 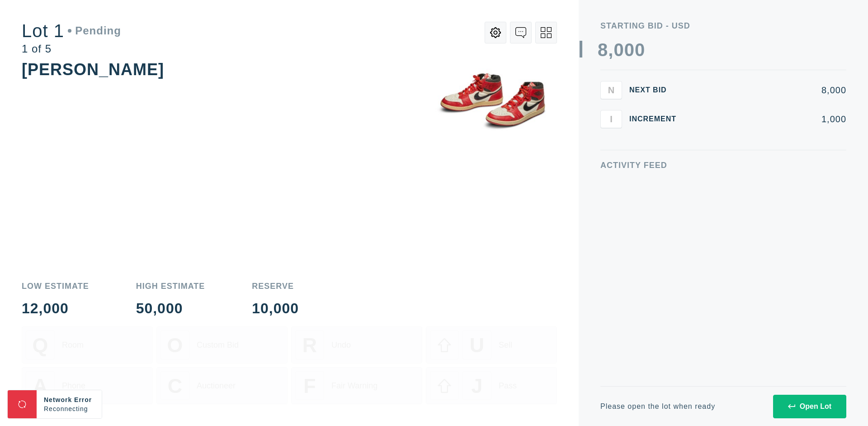 What do you see at coordinates (810, 406) in the screenshot?
I see `button: Open Lot` at bounding box center [810, 406].